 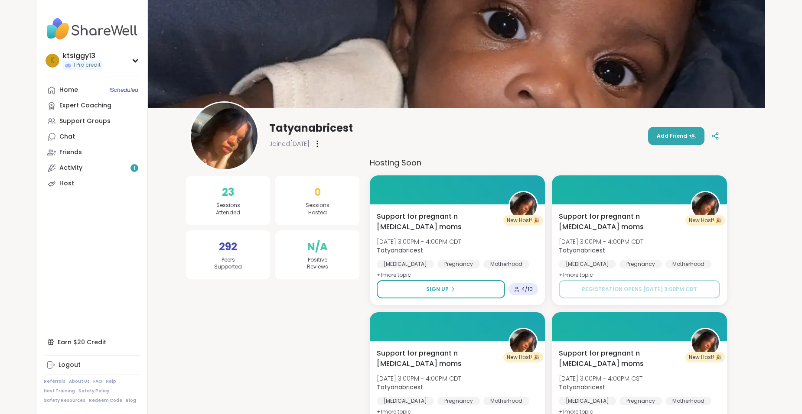 I want to click on span: Sessions Hosted, so click(x=317, y=209).